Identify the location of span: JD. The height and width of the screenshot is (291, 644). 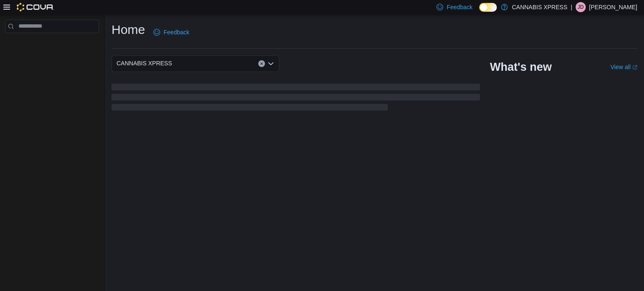
(581, 7).